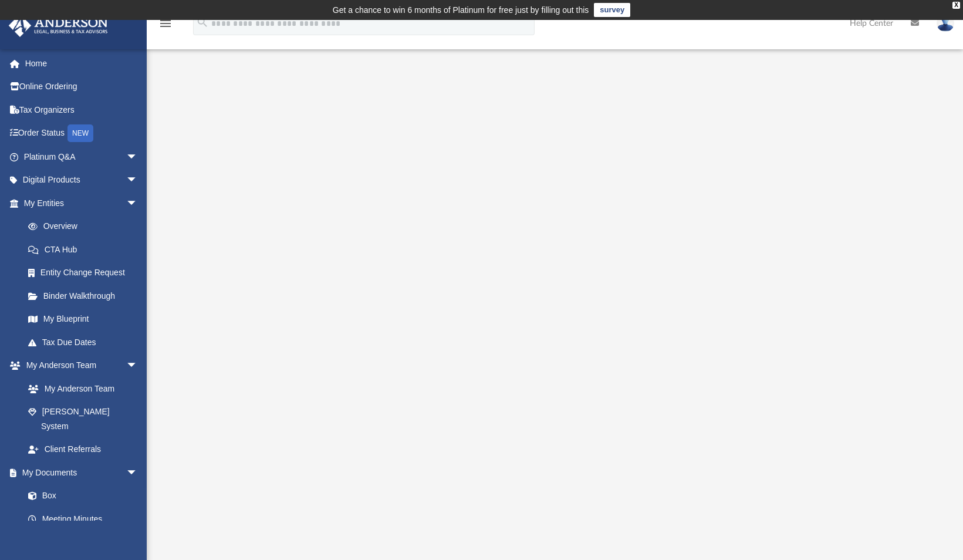 This screenshot has height=560, width=963. What do you see at coordinates (946, 23) in the screenshot?
I see `img: User Pic` at bounding box center [946, 23].